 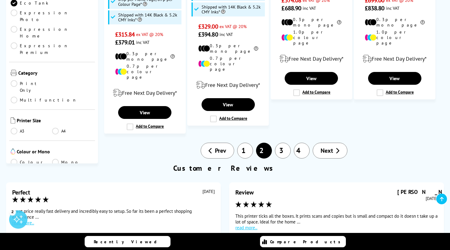 What do you see at coordinates (225, 168) in the screenshot?
I see `h2: Customer Reviews` at bounding box center [225, 168].